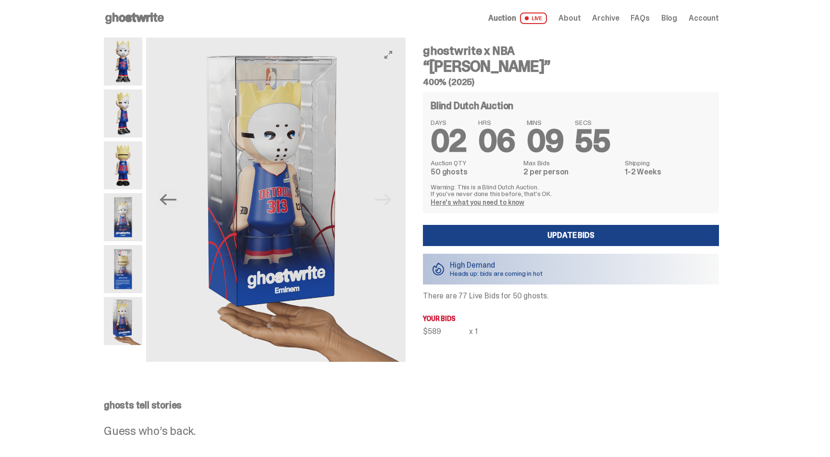  Describe the element at coordinates (473, 331) in the screenshot. I see `div: x 1` at that location.